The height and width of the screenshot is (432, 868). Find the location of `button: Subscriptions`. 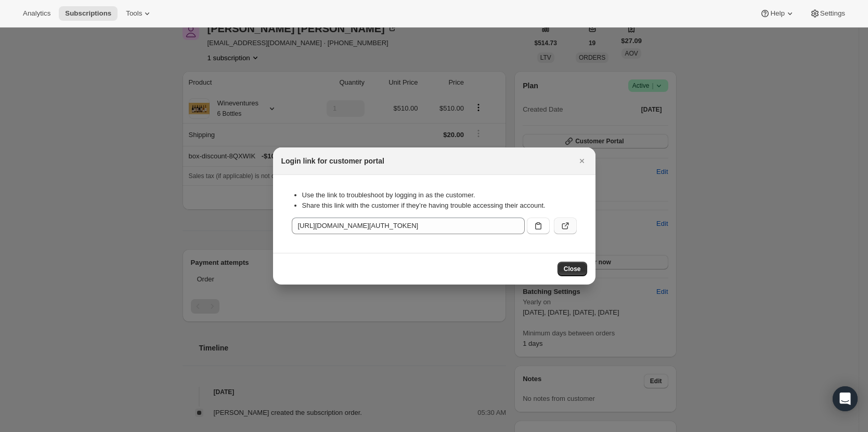

button: Subscriptions is located at coordinates (88, 13).